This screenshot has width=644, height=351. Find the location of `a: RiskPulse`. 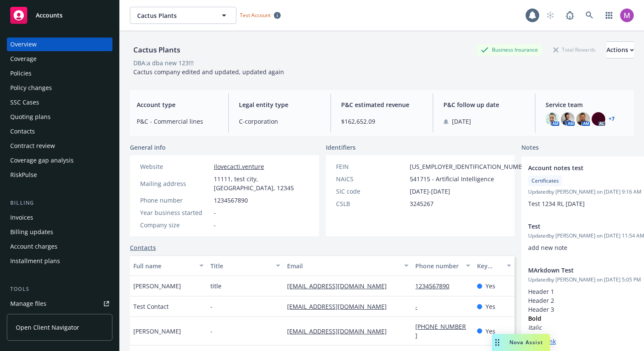

a: RiskPulse is located at coordinates (60, 175).